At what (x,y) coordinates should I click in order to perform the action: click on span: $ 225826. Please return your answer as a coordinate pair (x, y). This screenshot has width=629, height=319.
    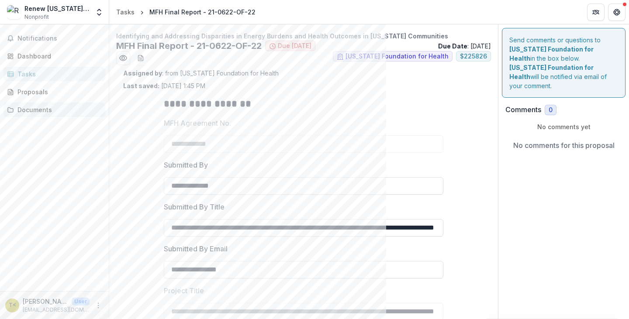
    Looking at the image, I should click on (474, 56).